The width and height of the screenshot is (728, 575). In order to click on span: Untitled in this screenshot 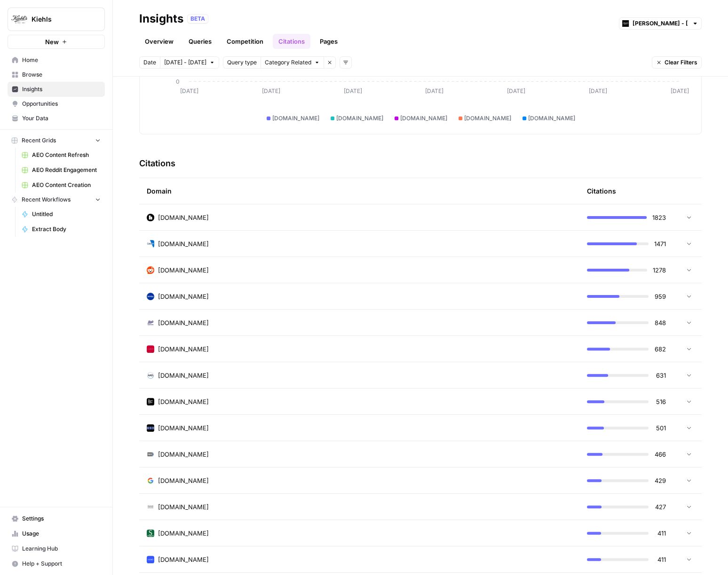, I will do `click(66, 214)`.